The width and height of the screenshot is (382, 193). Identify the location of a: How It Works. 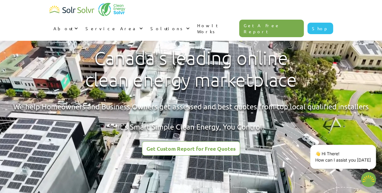
(216, 28).